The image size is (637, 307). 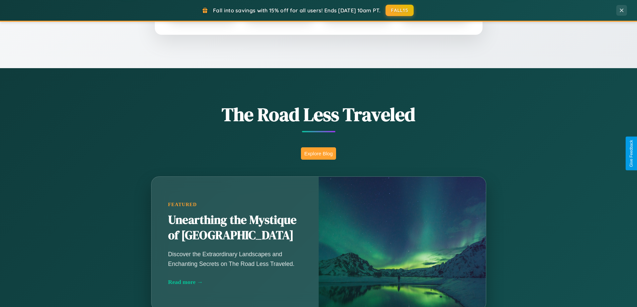 What do you see at coordinates (235, 282) in the screenshot?
I see `div: Read more →` at bounding box center [235, 282].